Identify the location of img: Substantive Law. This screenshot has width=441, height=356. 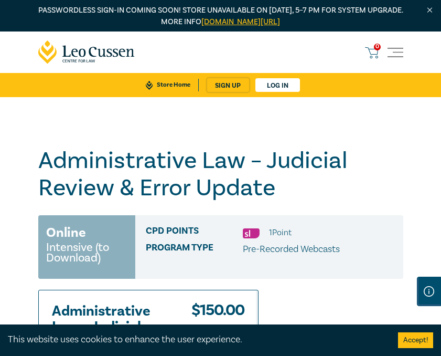
(251, 233).